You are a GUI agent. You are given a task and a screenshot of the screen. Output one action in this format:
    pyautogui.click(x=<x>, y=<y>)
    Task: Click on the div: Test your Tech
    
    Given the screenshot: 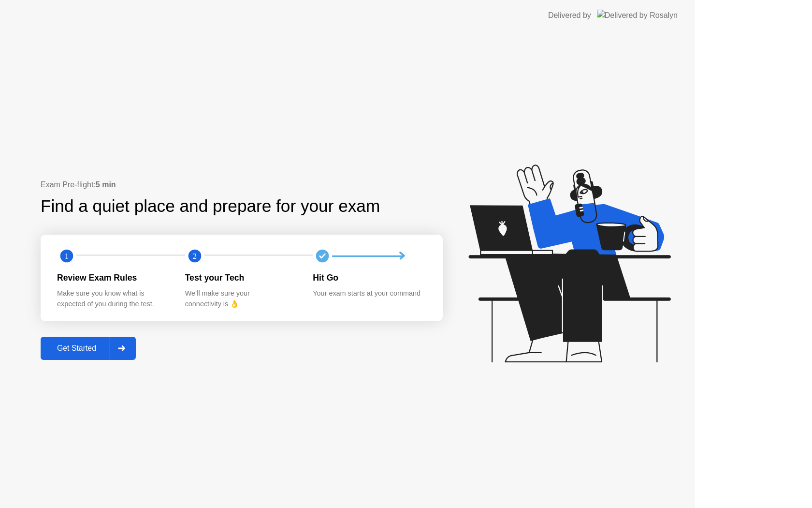 What is the action you would take?
    pyautogui.click(x=242, y=278)
    